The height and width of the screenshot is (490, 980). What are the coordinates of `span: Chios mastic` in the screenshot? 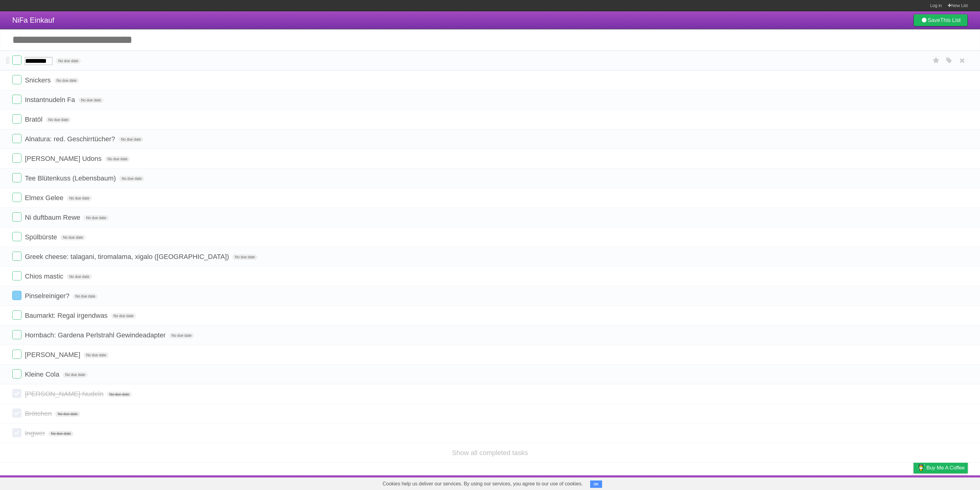 It's located at (44, 276).